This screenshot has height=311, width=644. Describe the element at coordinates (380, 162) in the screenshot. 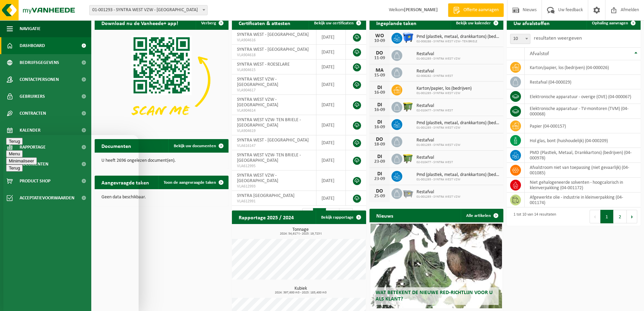

I see `div: 23-09` at that location.